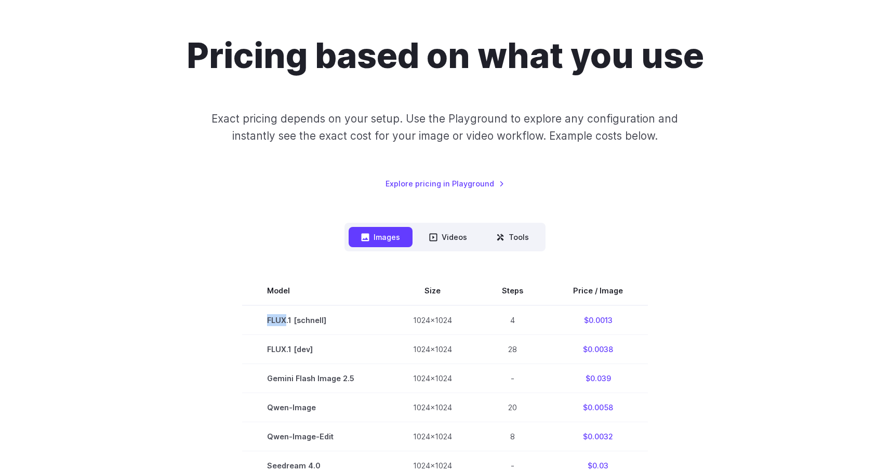 The width and height of the screenshot is (890, 471). Describe the element at coordinates (598, 379) in the screenshot. I see `td: $0.039` at that location.